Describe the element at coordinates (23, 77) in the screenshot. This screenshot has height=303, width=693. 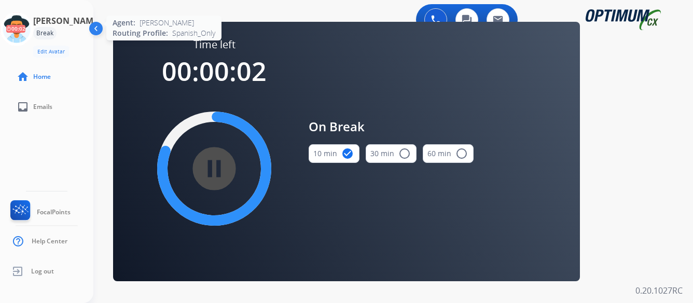
I see `mat-icon: home` at that location.